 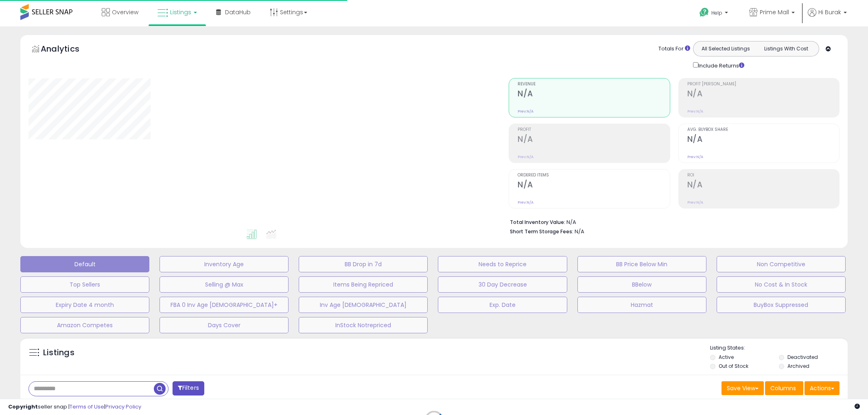 What do you see at coordinates (579, 232) in the screenshot?
I see `span: N/A` at bounding box center [579, 232].